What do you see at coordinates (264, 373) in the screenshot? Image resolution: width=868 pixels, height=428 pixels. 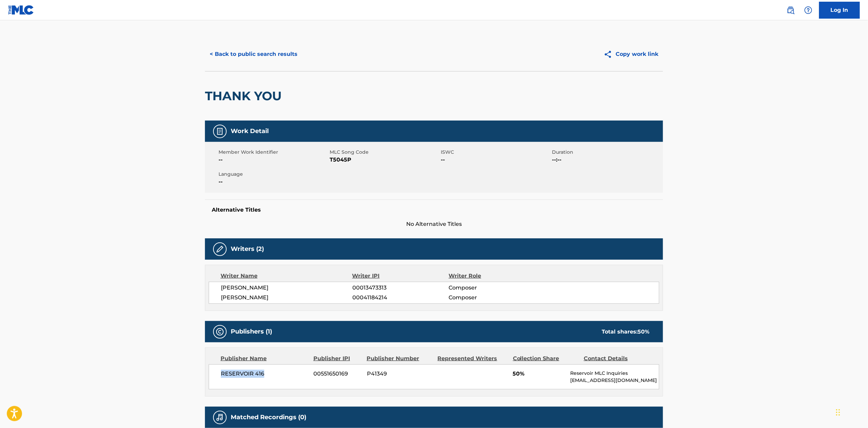 I see `span: RESERVOIR 416` at bounding box center [264, 373].